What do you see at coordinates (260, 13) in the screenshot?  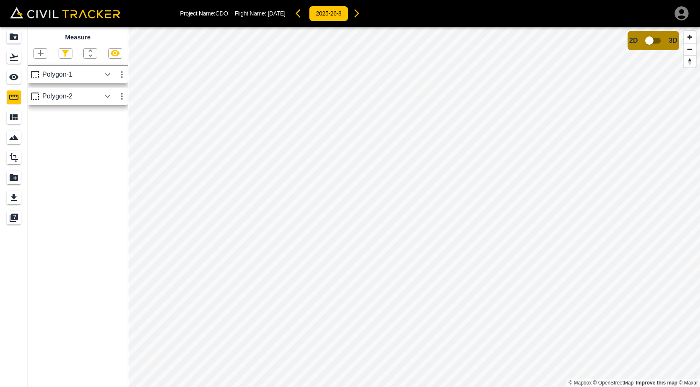 I see `p: Flight Name:` at bounding box center [260, 13].